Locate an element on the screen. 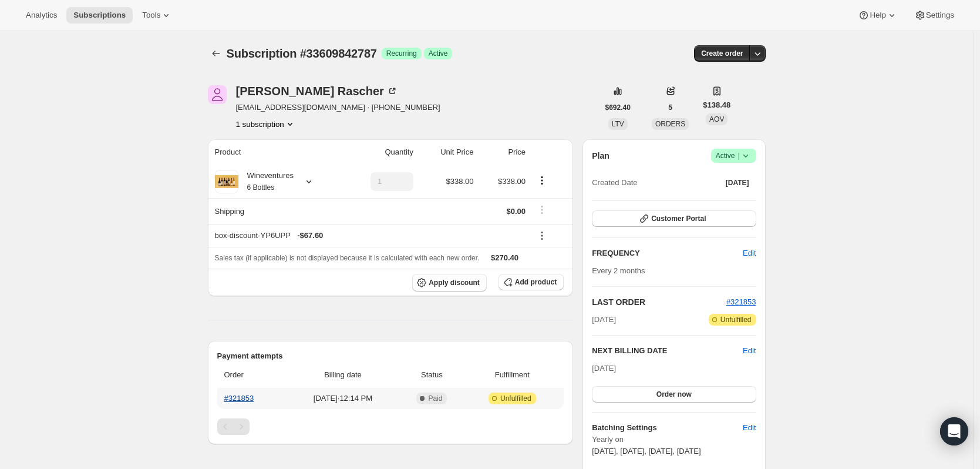  th: Shipping is located at coordinates (275, 211).